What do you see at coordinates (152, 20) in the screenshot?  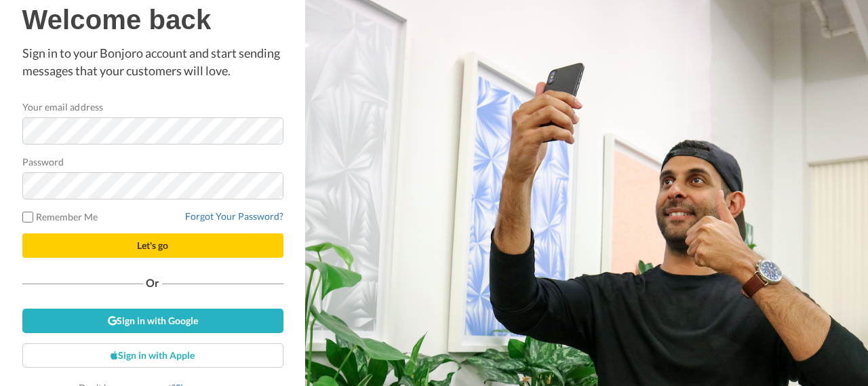 I see `h1: Welcome back` at bounding box center [152, 20].